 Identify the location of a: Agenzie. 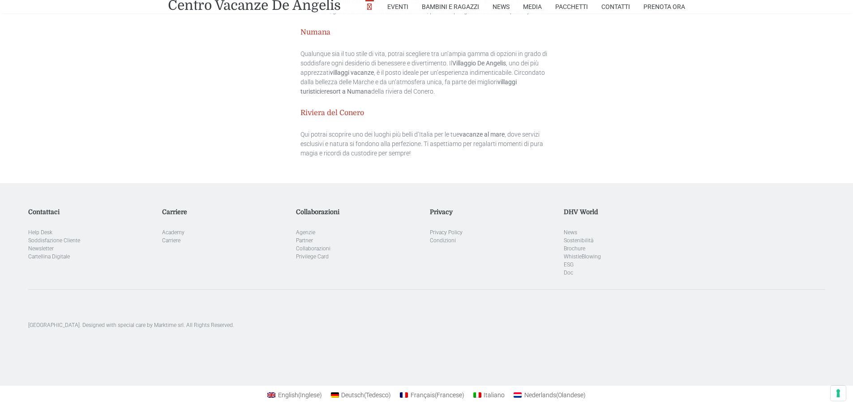
(305, 232).